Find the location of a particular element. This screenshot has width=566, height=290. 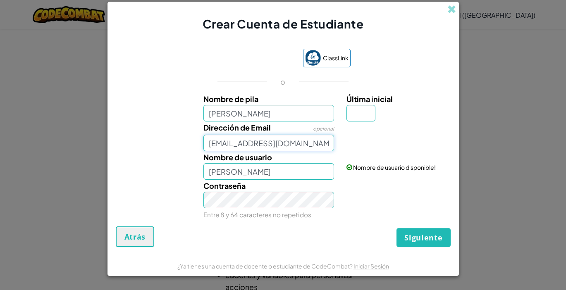

span: Crear Cuenta de Estudiante is located at coordinates (283, 24).